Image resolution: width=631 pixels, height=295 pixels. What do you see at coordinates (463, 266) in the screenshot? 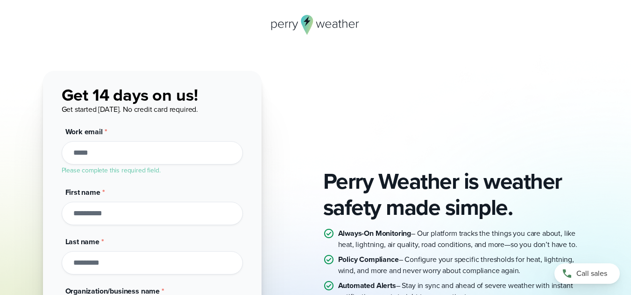
I see `p: – Configure your specific thresholds for heat, lightning, wind, and more and never worry about co...` at bounding box center [463, 266].